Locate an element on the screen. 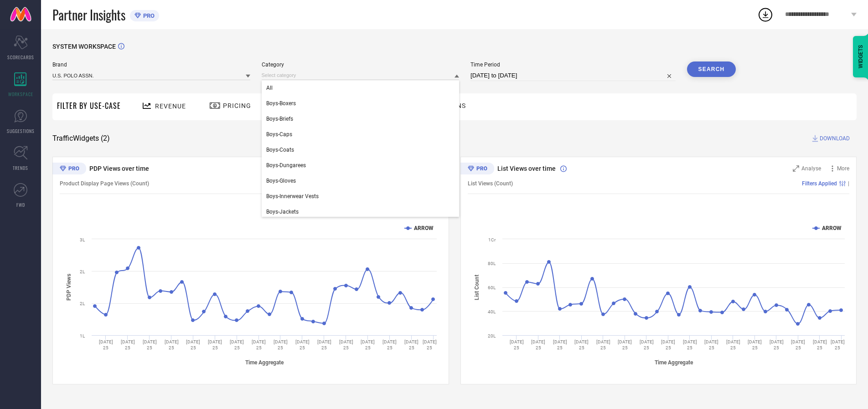 This screenshot has width=868, height=409. span: Boys-Jackets is located at coordinates (282, 212).